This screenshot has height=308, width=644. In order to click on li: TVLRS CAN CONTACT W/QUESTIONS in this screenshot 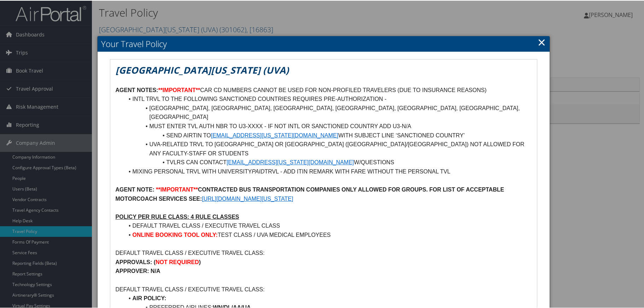, I will do `click(327, 162)`.